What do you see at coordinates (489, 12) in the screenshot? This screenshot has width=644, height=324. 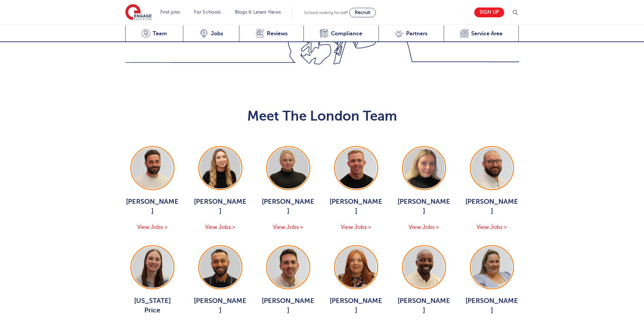 I see `a: Sign up` at bounding box center [489, 12].